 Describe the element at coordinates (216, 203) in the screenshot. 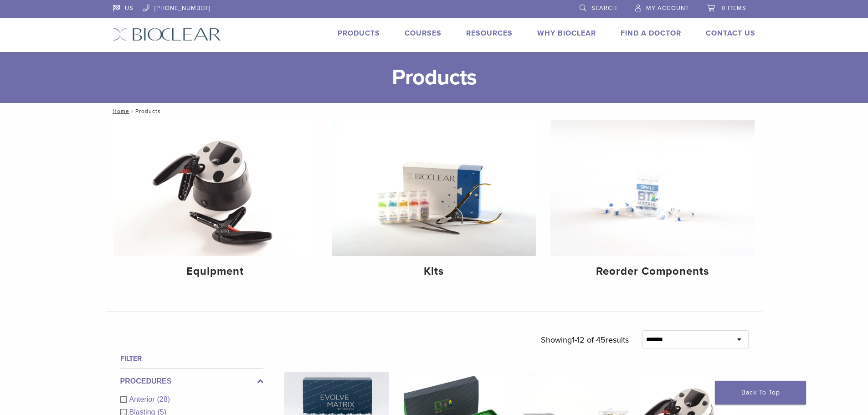

I see `a: Equipment` at that location.